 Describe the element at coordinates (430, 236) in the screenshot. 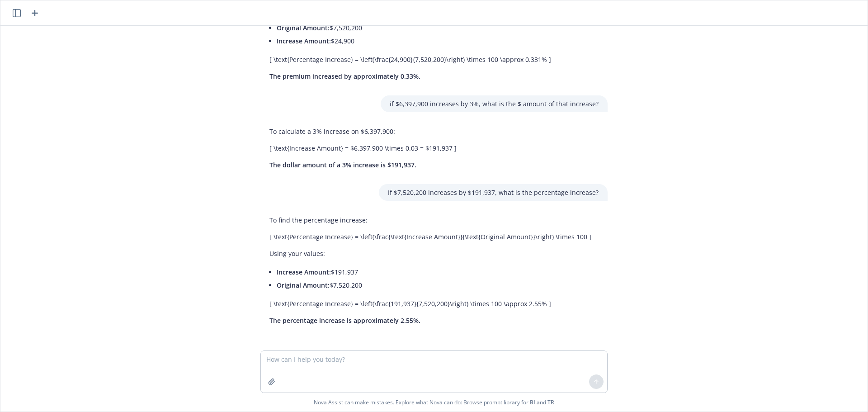

I see `p: [ \text{Percentage Increase} = \left(\frac{\text{Increase Amount}}{\text{Original Amount}}\right)...` at that location.